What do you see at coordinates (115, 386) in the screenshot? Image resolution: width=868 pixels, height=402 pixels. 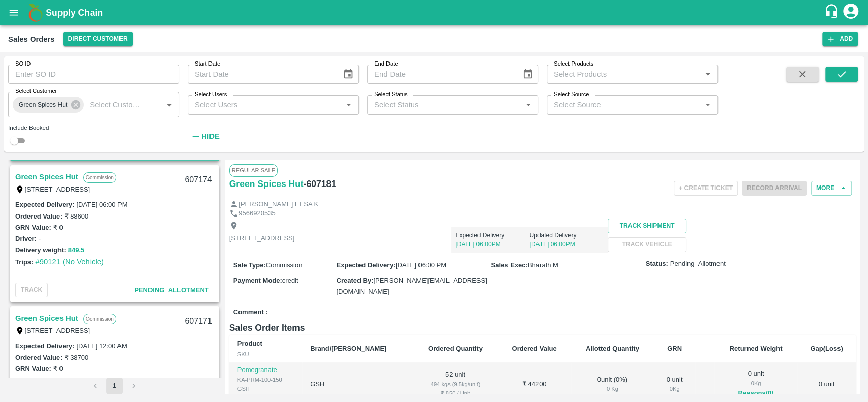 I see `nav: pagination navigation` at bounding box center [115, 386].